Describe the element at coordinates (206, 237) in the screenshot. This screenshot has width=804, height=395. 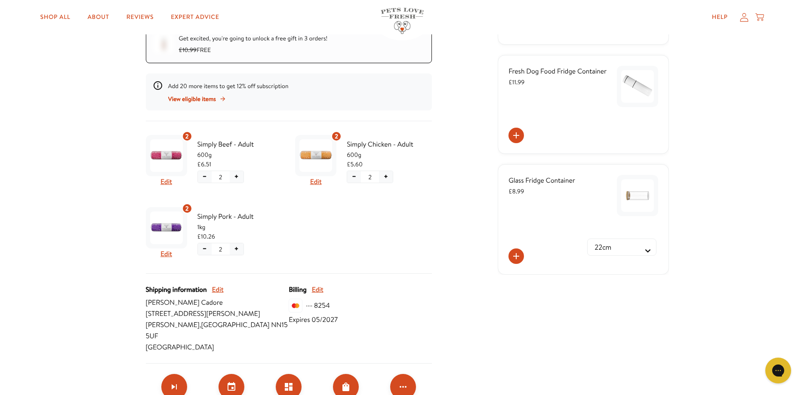
I see `span: £10.26` at that location.